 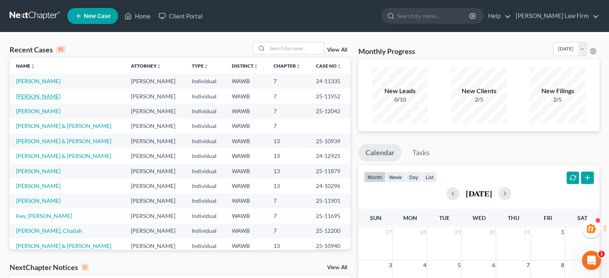 I want to click on div: 0, so click(x=85, y=267).